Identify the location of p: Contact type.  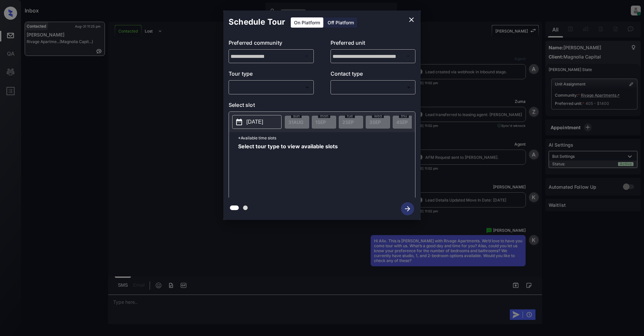
(373, 75).